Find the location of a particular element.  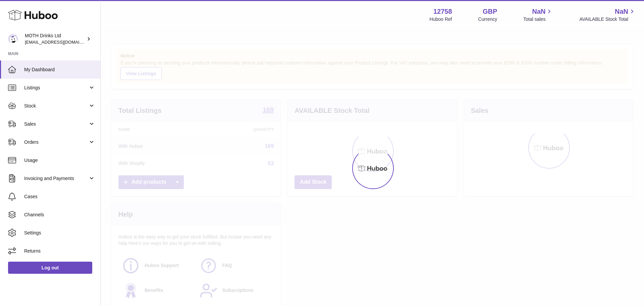

span: Listings is located at coordinates (56, 87).